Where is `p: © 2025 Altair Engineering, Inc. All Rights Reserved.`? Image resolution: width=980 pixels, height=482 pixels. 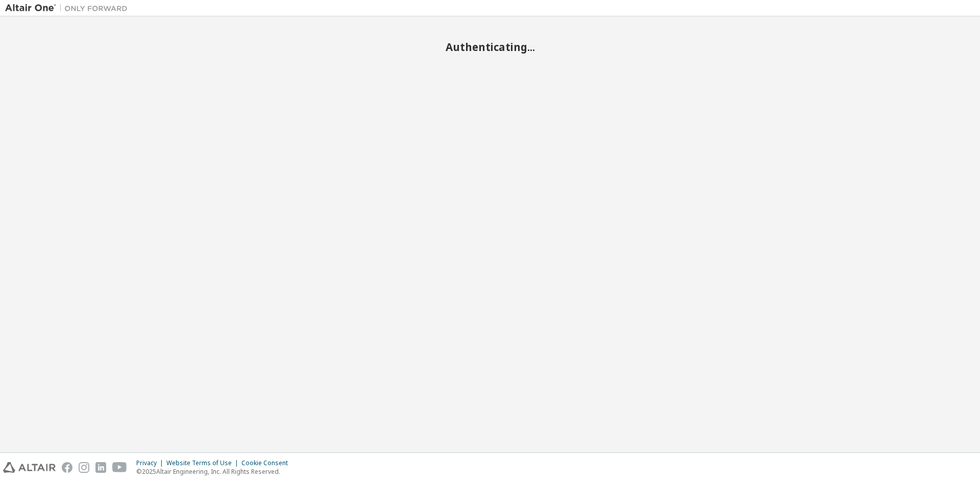
p: © 2025 Altair Engineering, Inc. All Rights Reserved. is located at coordinates (215, 472).